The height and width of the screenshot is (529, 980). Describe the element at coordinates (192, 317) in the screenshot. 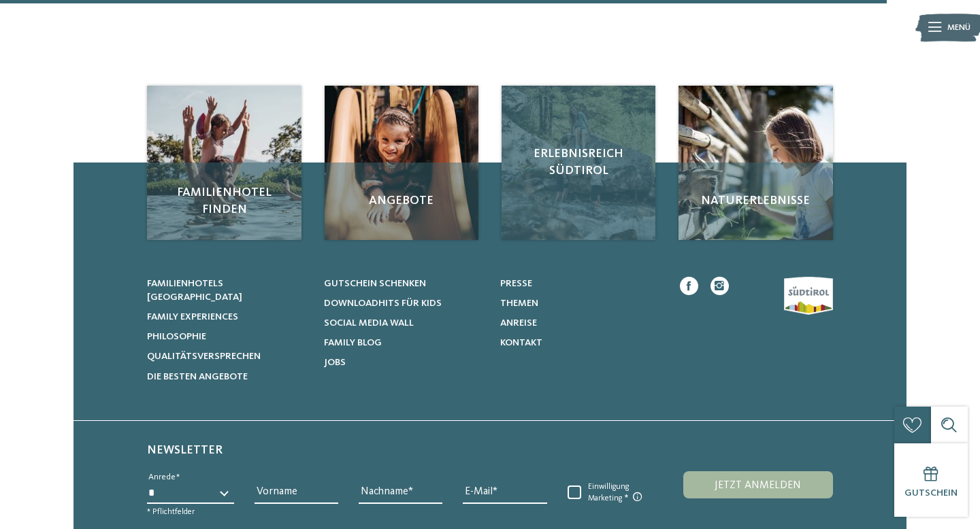

I see `span: Family Experiences` at that location.